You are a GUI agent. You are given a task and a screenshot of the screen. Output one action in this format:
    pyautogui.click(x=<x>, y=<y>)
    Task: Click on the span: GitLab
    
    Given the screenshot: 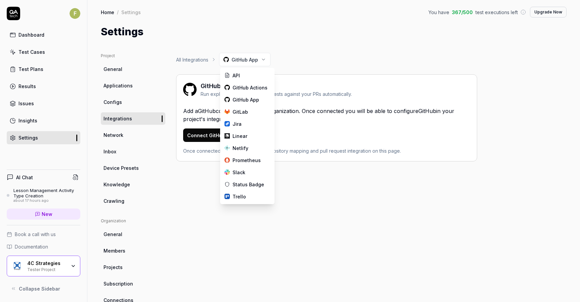 What is the action you would take?
    pyautogui.click(x=240, y=112)
    